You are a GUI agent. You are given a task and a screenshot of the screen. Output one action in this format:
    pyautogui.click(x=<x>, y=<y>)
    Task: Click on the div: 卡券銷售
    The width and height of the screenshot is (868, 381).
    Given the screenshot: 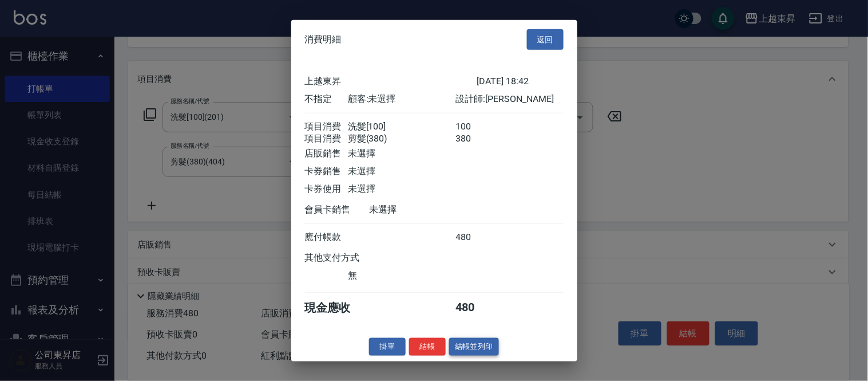 What is the action you would take?
    pyautogui.click(x=327, y=171)
    